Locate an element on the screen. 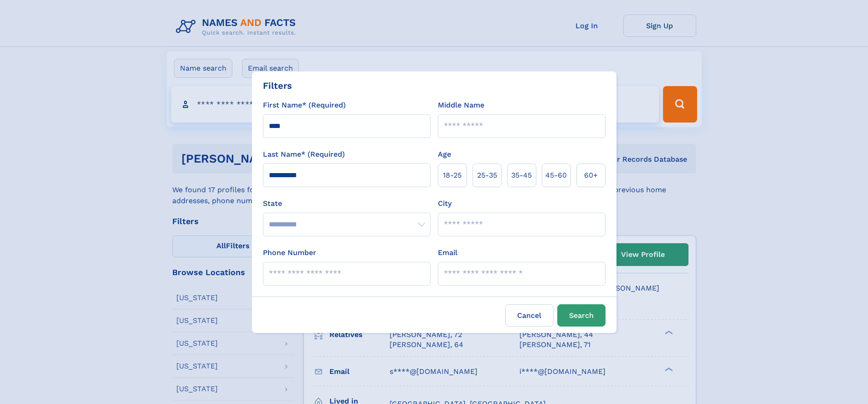  label: Age is located at coordinates (444, 154).